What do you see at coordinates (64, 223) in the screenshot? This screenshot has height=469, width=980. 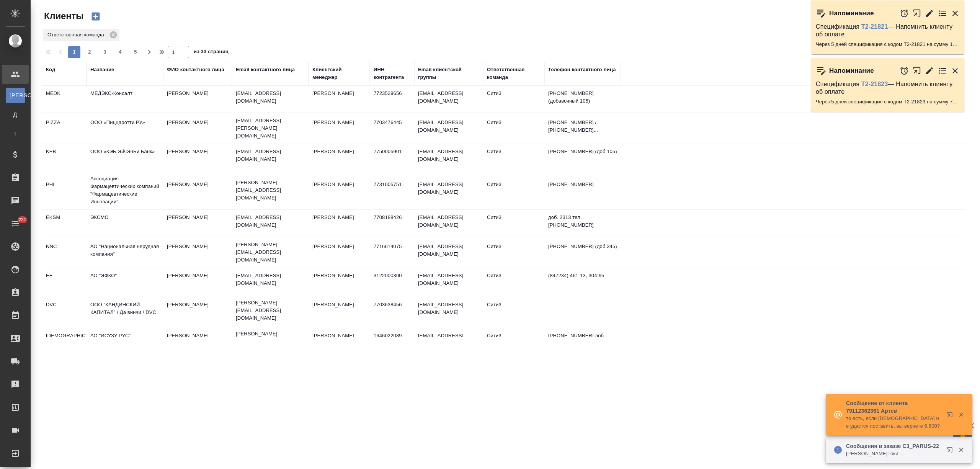 I see `td: EKSM` at bounding box center [64, 223].